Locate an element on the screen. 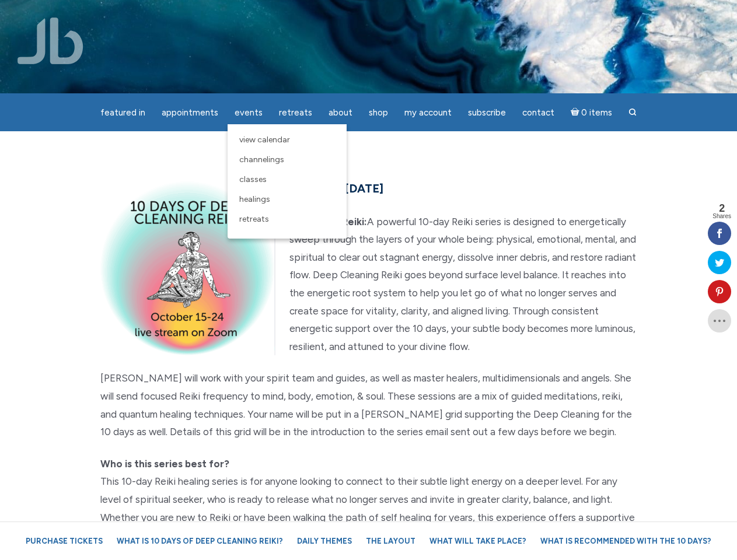  strong: Who is this series best for? is located at coordinates (164, 464).